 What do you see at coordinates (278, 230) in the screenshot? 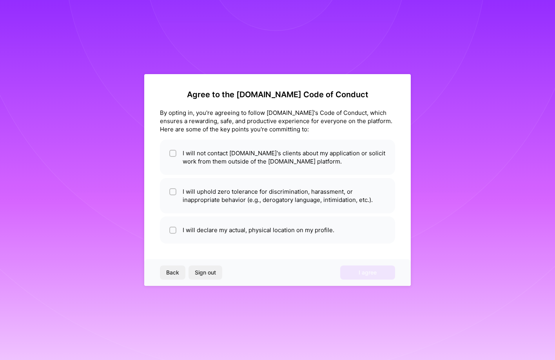
I see `li: I will declare my actual, physical location on my profile.` at bounding box center [278, 230].